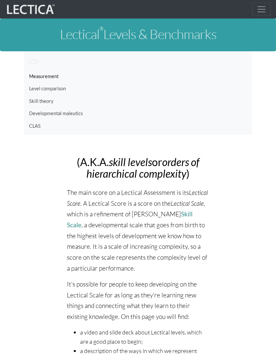 The width and height of the screenshot is (276, 354). Describe the element at coordinates (138, 230) in the screenshot. I see `p: The main score on a Lectical Assessment is its . A Lectical Score is a score on the , which is a ...` at that location.